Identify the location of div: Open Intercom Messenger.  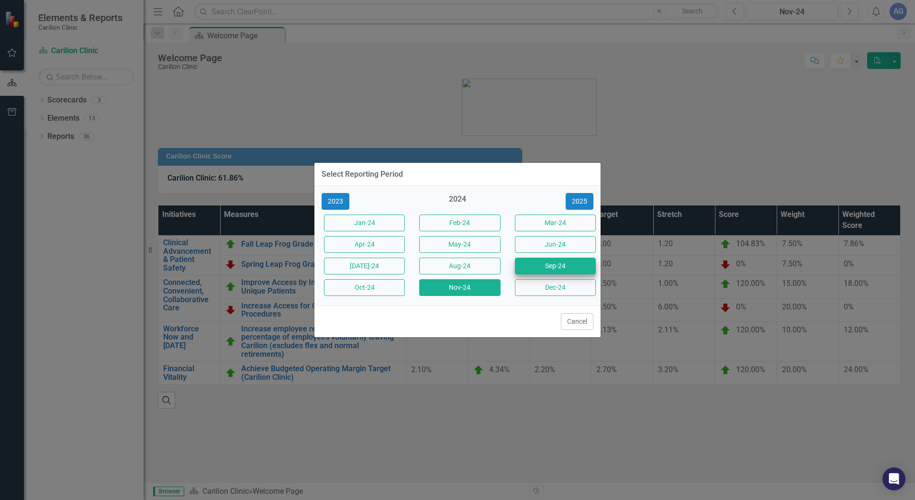
(894, 479).